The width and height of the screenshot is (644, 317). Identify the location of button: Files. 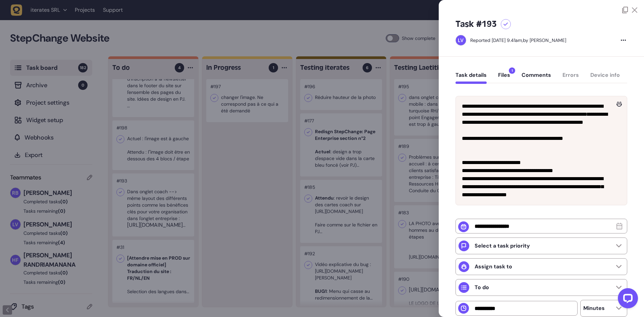
(504, 78).